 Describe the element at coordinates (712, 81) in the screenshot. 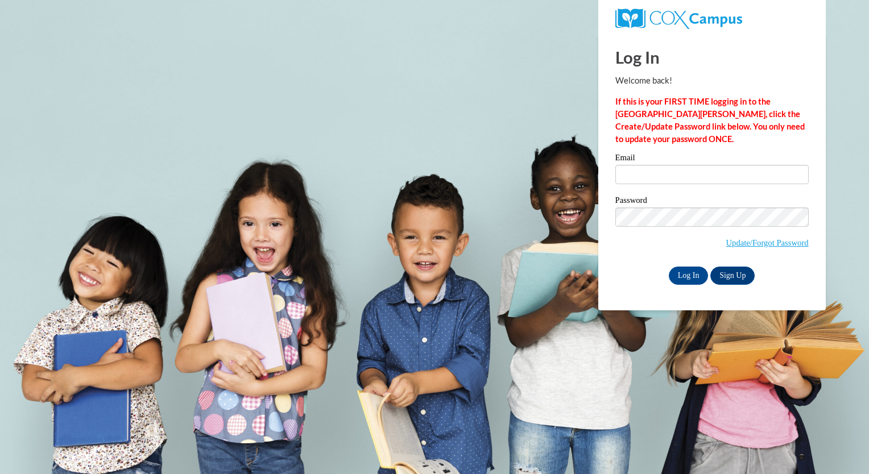

I see `p: Welcome back!` at that location.